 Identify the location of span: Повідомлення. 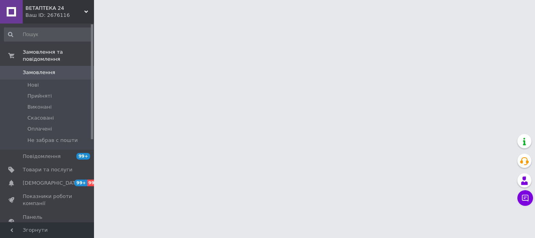
(42, 156).